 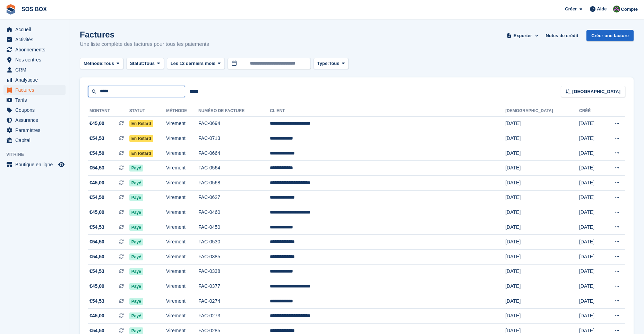 I want to click on button: Type: Tous, so click(x=331, y=63).